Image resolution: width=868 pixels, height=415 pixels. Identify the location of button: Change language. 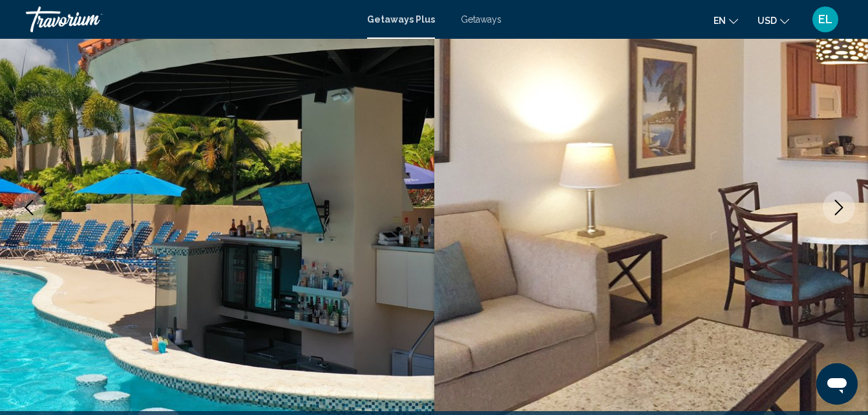
(726, 20).